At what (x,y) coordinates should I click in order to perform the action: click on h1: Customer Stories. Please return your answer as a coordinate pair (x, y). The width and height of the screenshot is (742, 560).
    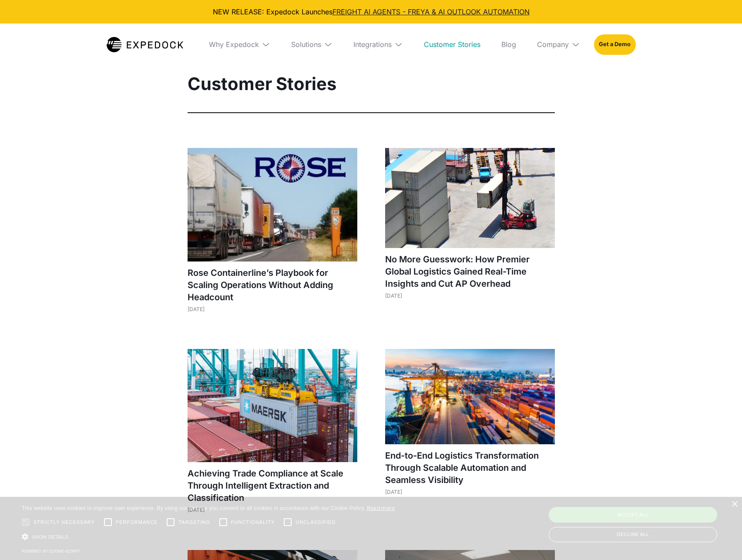
    Looking at the image, I should click on (371, 84).